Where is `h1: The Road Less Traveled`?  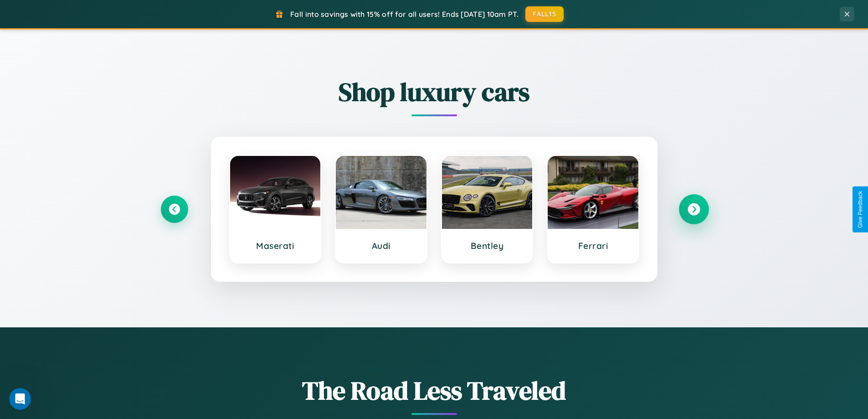
h1: The Road Less Traveled is located at coordinates (434, 390).